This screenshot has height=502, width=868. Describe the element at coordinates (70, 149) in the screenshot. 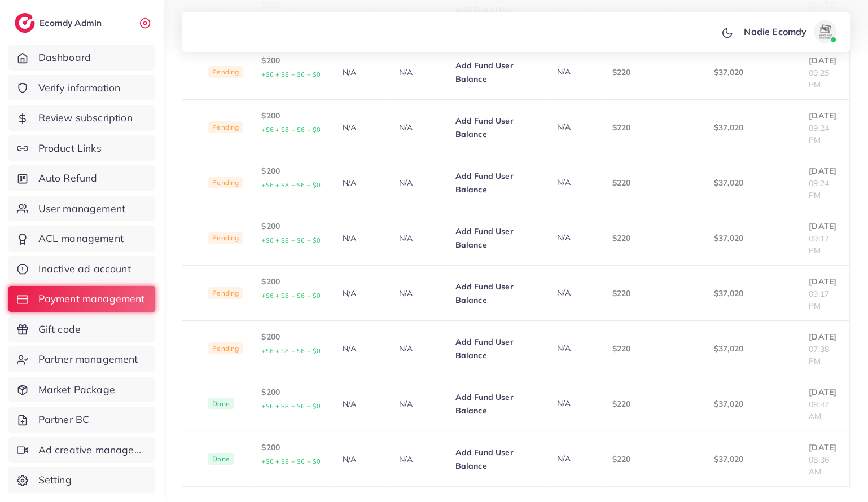

I see `span: Product Links` at that location.